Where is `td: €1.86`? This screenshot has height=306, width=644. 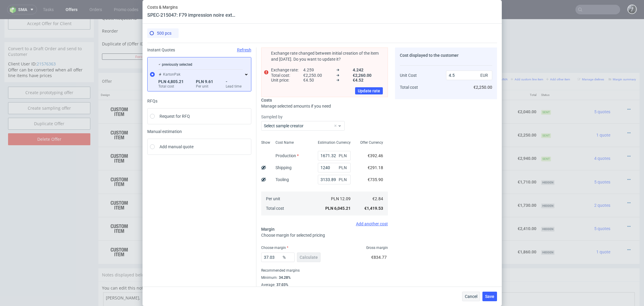 td: €1.86 is located at coordinates (393, 232).